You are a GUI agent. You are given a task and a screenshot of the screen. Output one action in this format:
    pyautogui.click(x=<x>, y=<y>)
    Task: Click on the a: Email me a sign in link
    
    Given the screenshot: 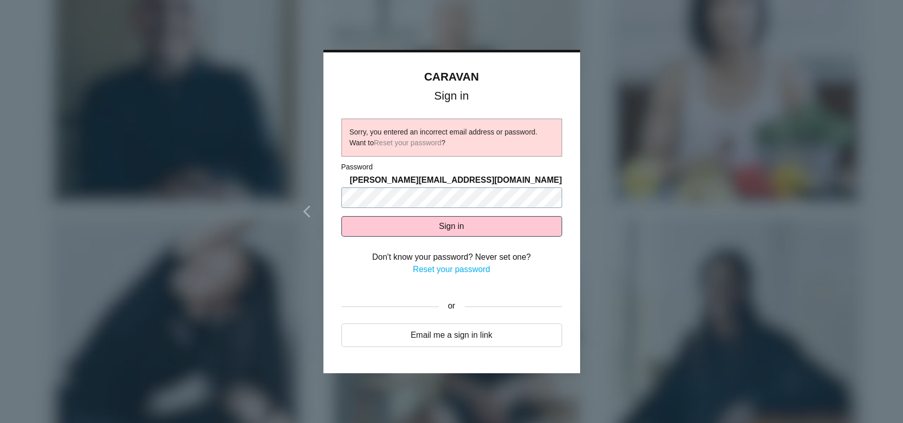 What is the action you would take?
    pyautogui.click(x=452, y=335)
    